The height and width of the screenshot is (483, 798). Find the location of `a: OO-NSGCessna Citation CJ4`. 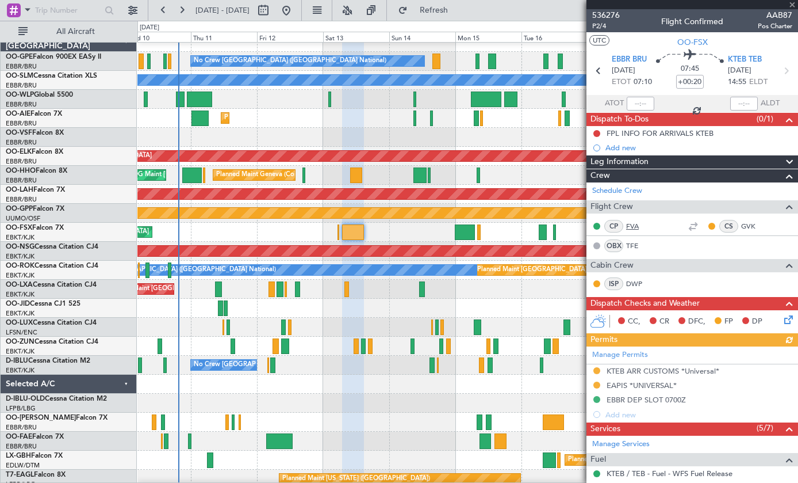

a: OO-NSGCessna Citation CJ4 is located at coordinates (52, 247).